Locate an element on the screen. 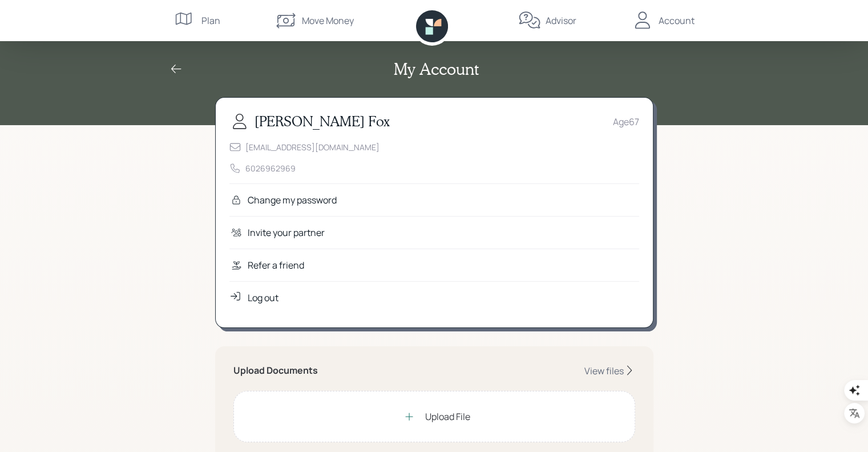  div: View files is located at coordinates (604, 371).